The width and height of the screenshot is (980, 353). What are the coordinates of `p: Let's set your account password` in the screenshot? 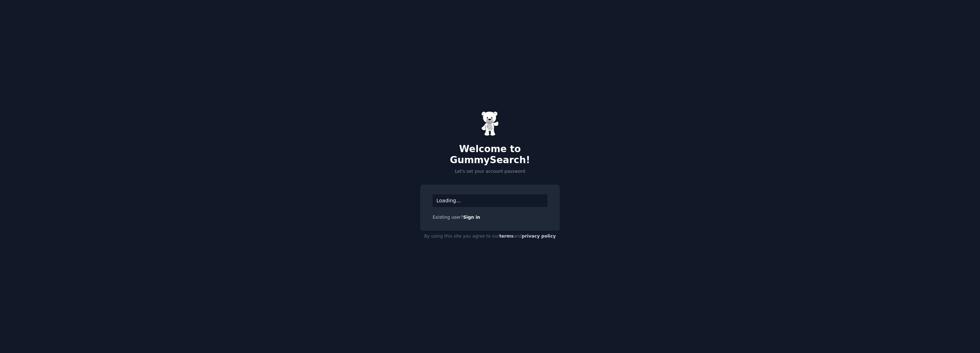 It's located at (490, 171).